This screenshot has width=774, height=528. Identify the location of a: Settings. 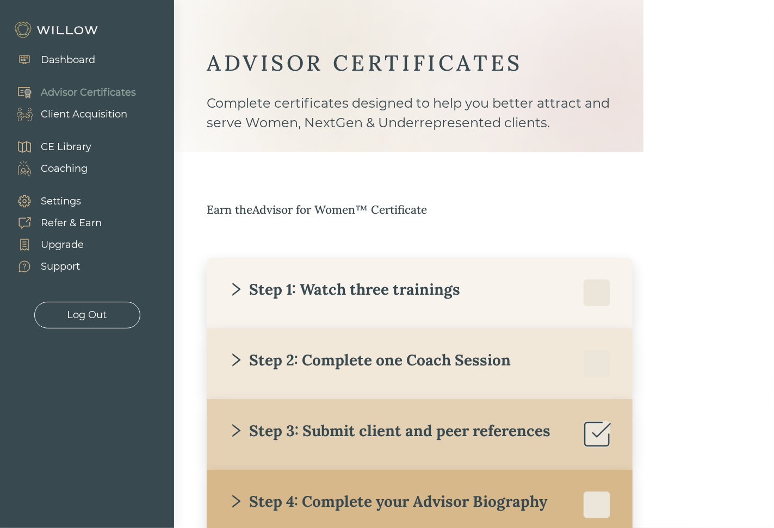
(53, 201).